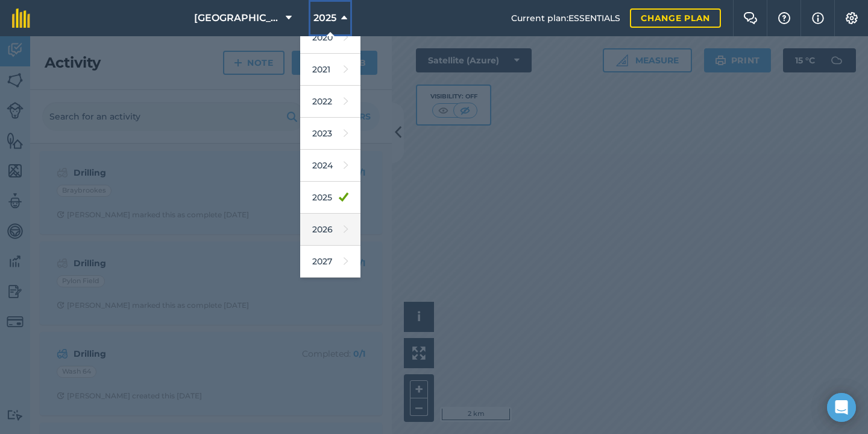 This screenshot has width=868, height=434. I want to click on a: 2020, so click(331, 37).